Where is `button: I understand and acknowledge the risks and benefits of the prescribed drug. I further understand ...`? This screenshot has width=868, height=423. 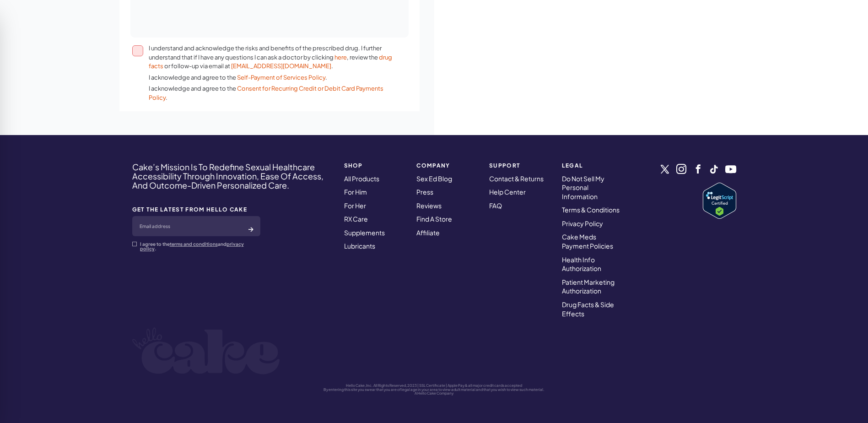
button: I understand and acknowledge the risks and benefits of the prescribed drug. I further understand ... is located at coordinates (137, 51).